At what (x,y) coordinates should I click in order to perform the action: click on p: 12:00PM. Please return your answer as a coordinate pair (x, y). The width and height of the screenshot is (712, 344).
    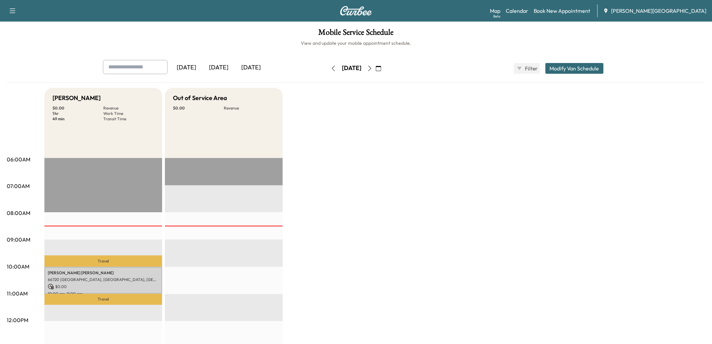
    Looking at the image, I should click on (18, 320).